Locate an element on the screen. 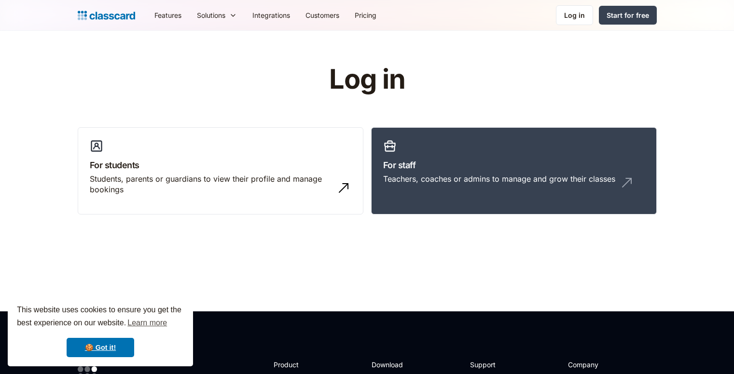  a: Customers is located at coordinates (322, 15).